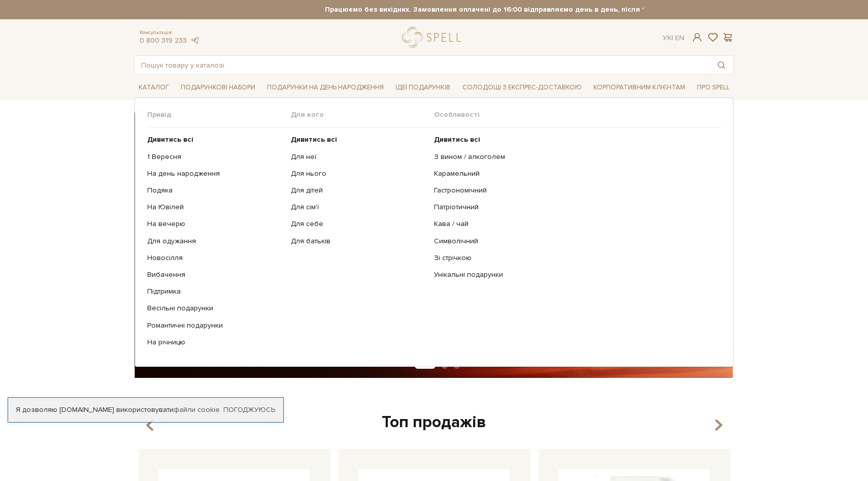 Image resolution: width=868 pixels, height=481 pixels. Describe the element at coordinates (674, 38) in the screenshot. I see `div: Ук` at that location.